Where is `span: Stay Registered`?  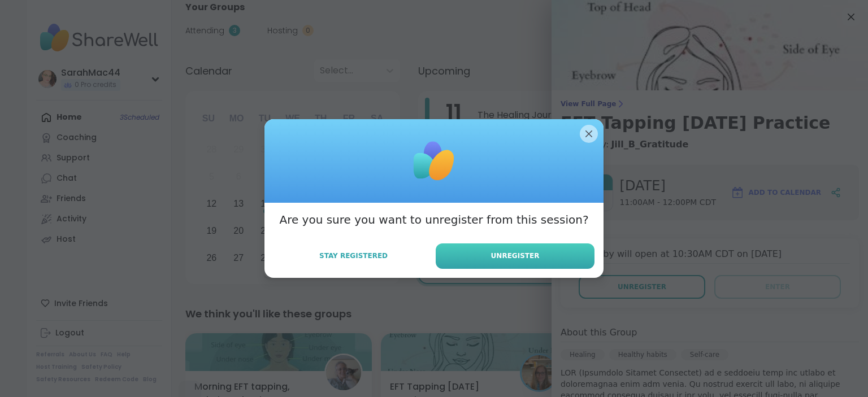
span: Stay Registered is located at coordinates (354, 256).